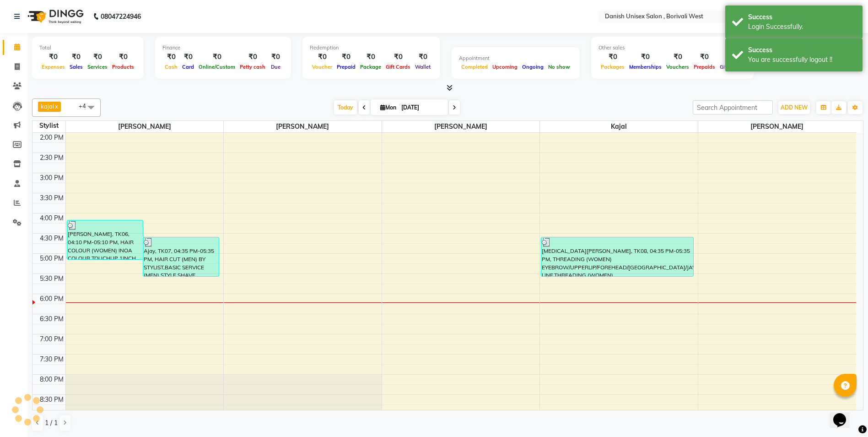 The image size is (868, 437). I want to click on span: Ongoing, so click(533, 67).